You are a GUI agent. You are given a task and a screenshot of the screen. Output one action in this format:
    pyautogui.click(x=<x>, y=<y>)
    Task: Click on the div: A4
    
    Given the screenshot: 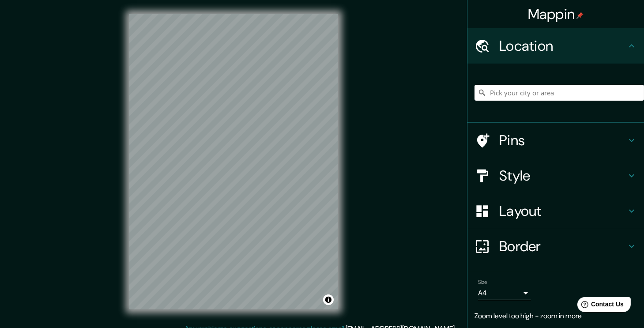 What is the action you would take?
    pyautogui.click(x=504, y=293)
    